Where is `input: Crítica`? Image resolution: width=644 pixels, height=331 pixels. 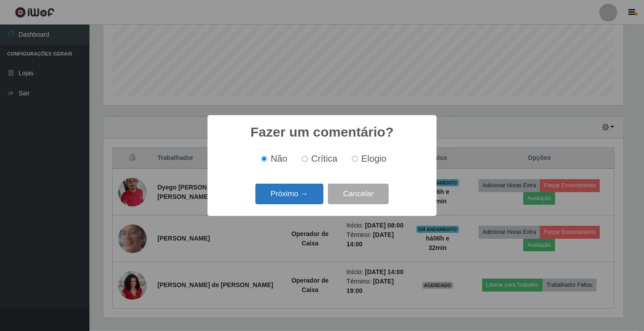
input: Crítica is located at coordinates (305, 158).